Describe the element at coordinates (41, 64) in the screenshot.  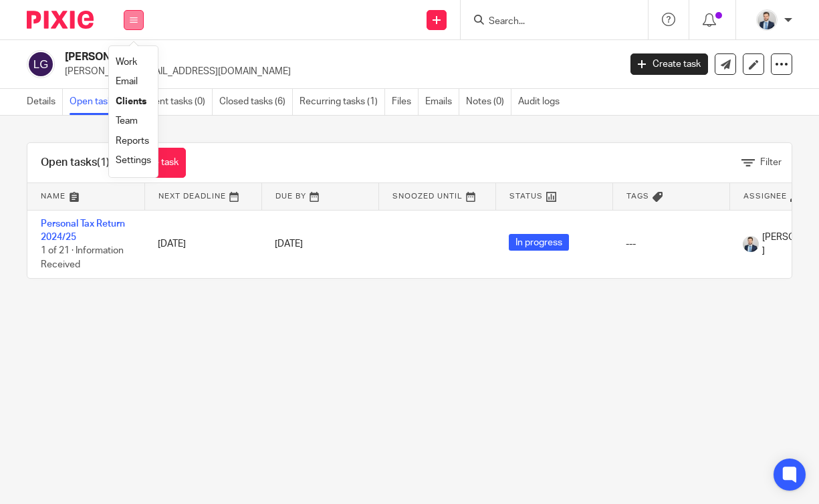
I see `img: svg%3E` at that location.